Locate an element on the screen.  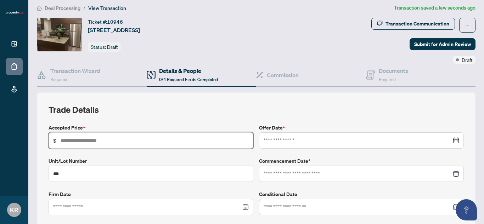
span: ellipsis is located at coordinates (467, 25).